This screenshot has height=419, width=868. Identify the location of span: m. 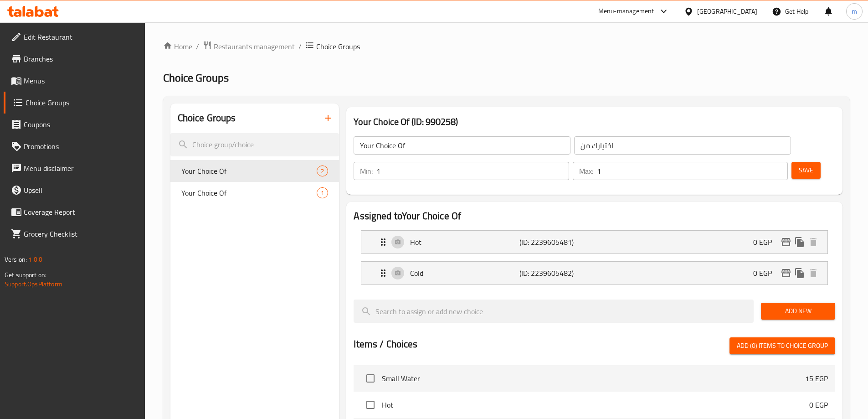
(855, 11).